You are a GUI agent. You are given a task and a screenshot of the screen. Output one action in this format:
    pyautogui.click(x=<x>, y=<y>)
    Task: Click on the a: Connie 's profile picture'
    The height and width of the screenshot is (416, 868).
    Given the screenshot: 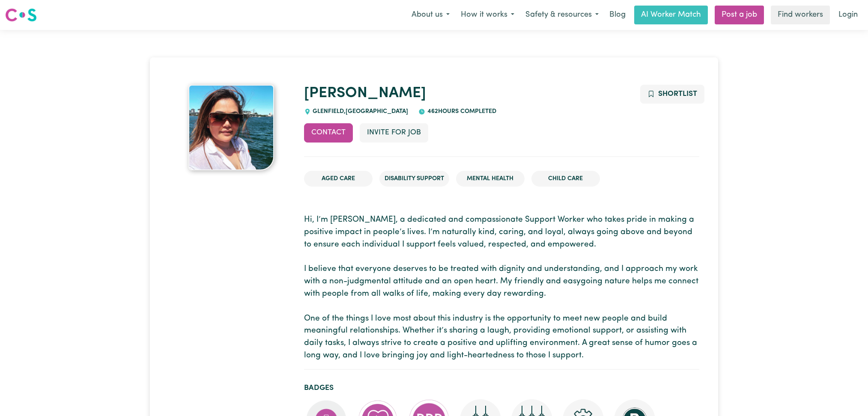 What is the action you would take?
    pyautogui.click(x=231, y=127)
    